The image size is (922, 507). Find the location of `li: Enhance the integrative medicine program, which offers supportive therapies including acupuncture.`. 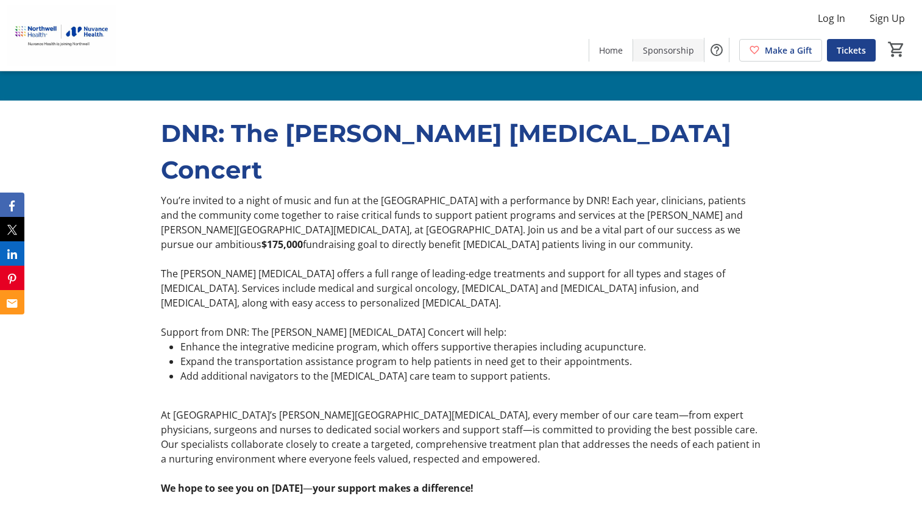

li: Enhance the integrative medicine program, which offers supportive therapies including acupuncture. is located at coordinates (470, 347).